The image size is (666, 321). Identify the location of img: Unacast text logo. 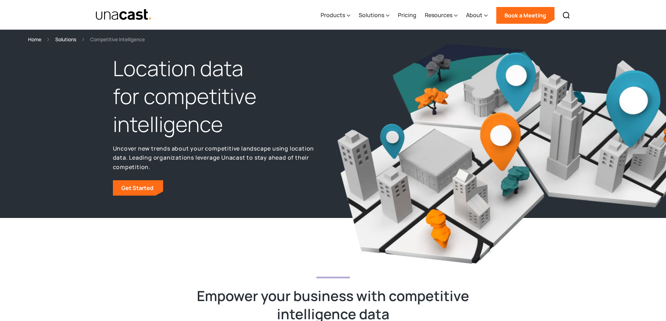
(124, 15).